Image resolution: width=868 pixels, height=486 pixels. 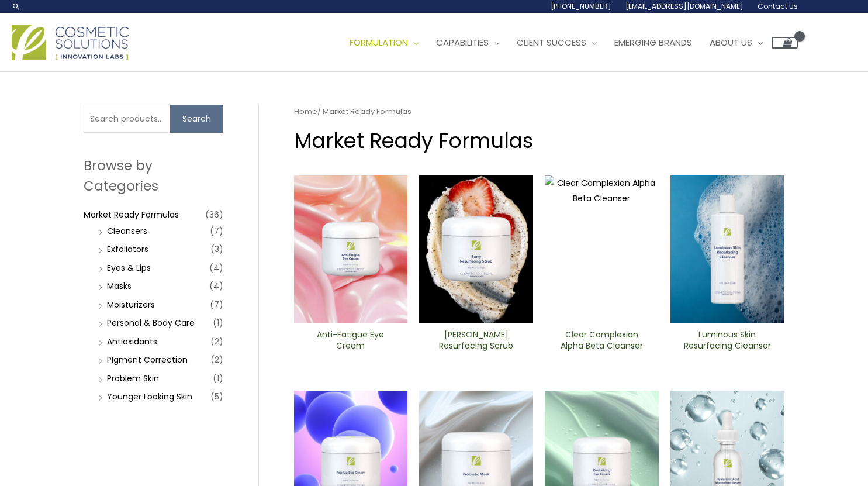 I want to click on img: Clear Complexion Alpha Beta ​Cleanser, so click(x=601, y=249).